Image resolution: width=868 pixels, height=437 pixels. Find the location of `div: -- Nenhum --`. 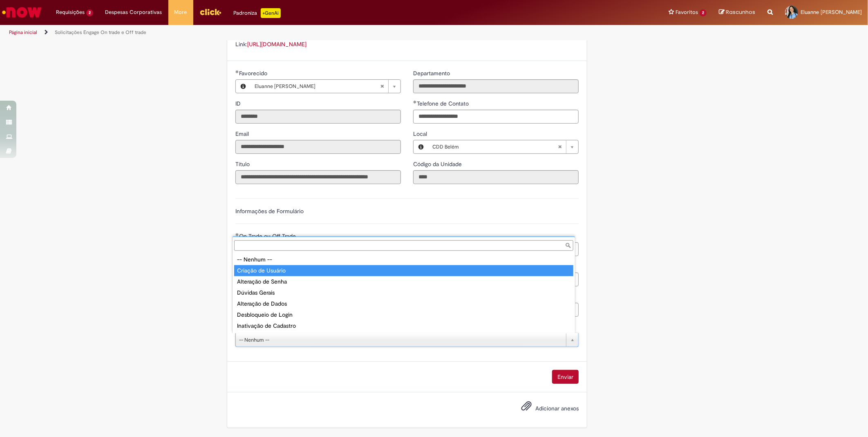

div: -- Nenhum -- is located at coordinates (404, 260).